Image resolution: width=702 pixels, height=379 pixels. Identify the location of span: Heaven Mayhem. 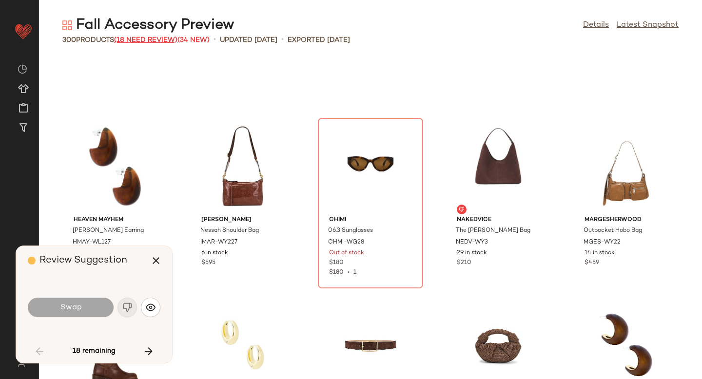
(115, 220).